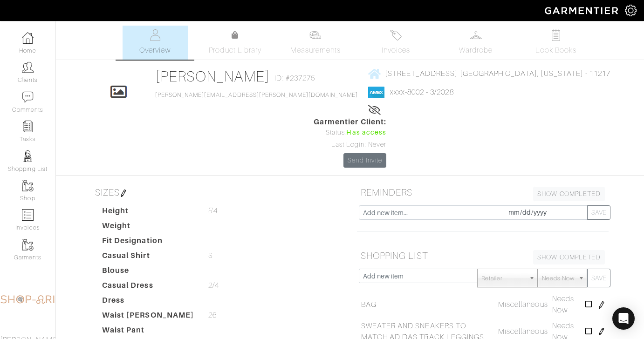 The image size is (644, 339). I want to click on dt: Blouse, so click(148, 272).